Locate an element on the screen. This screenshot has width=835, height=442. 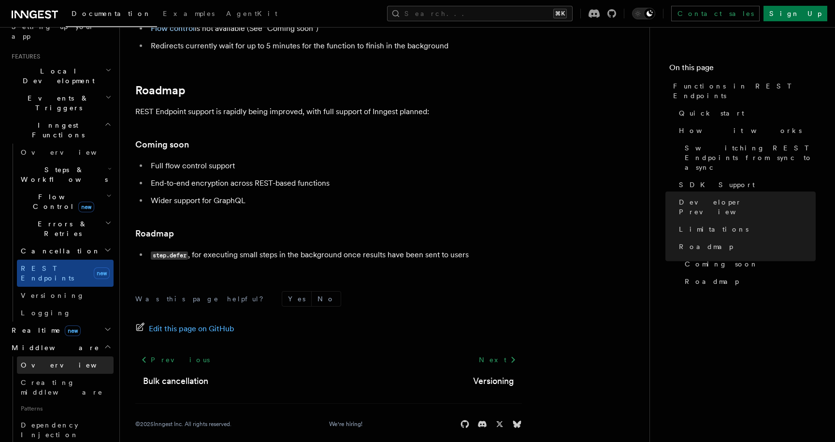
a: Next is located at coordinates (497, 360).